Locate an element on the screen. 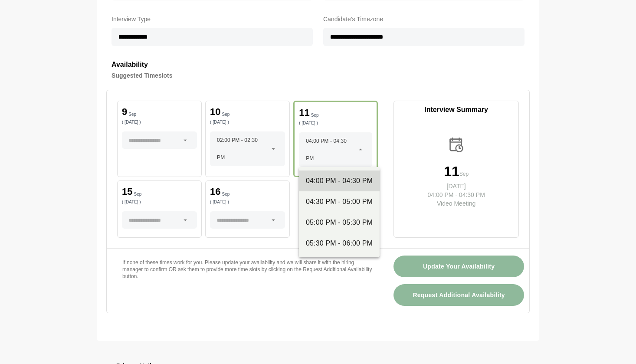 The width and height of the screenshot is (636, 364). p: 15 is located at coordinates (127, 192).